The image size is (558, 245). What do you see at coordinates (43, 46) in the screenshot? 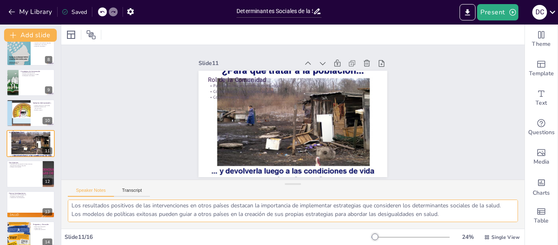
I see `p: Evaluación de políticas` at bounding box center [43, 46].